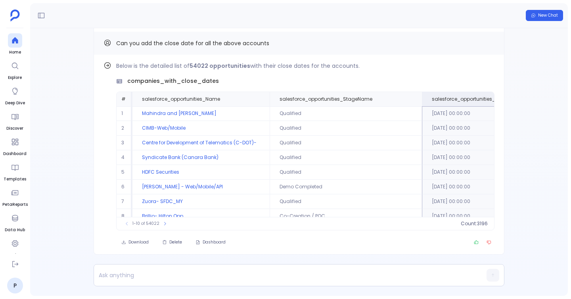  I want to click on td: Demo Completed, so click(346, 187).